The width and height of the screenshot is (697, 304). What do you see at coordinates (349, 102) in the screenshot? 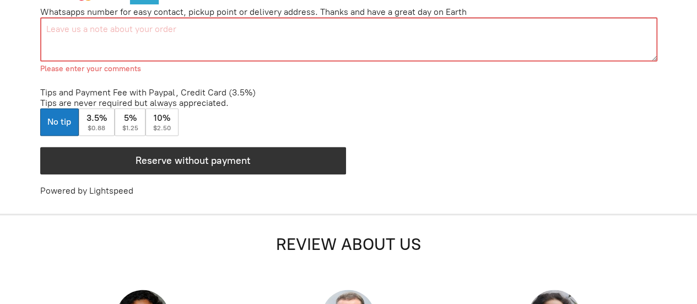
I see `p: Tips are never required but always appreciated.` at bounding box center [349, 102].